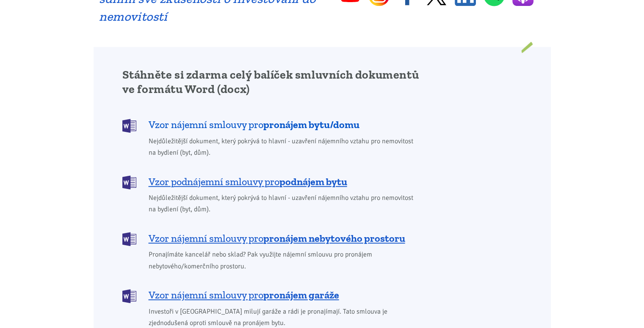 This screenshot has height=328, width=644. What do you see at coordinates (313, 182) in the screenshot?
I see `b: podnájem bytu` at bounding box center [313, 182].